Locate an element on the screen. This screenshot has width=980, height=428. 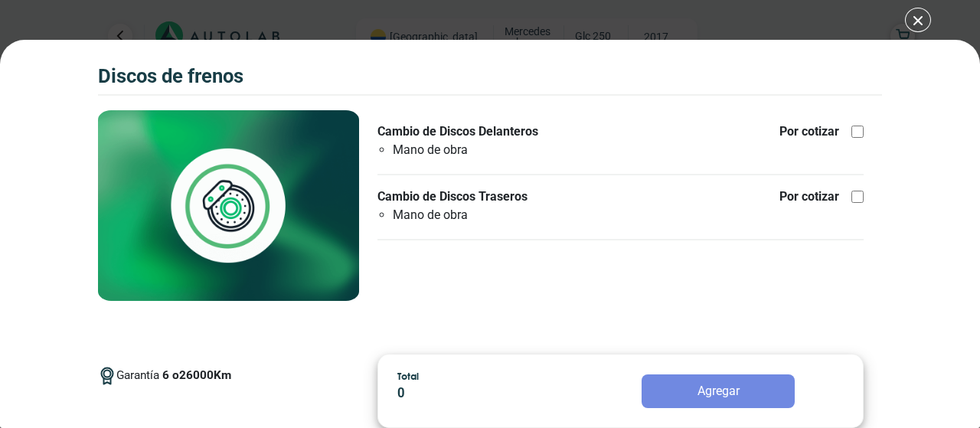
p: Cambio de Discos Traseros is located at coordinates (465, 197).